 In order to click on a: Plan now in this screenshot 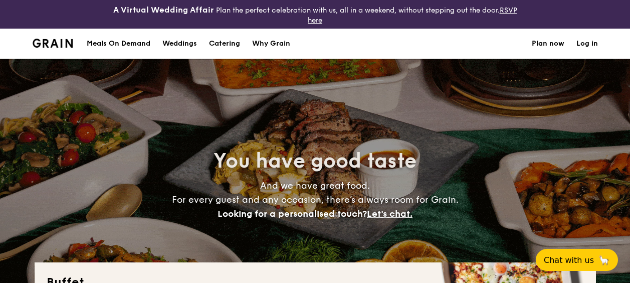, I will do `click(547, 44)`.